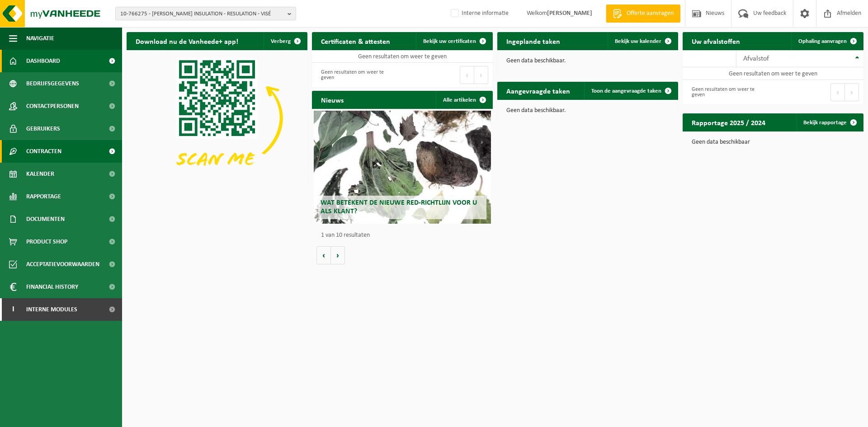 The width and height of the screenshot is (868, 427). Describe the element at coordinates (404, 235) in the screenshot. I see `p: 1 van 10 resultaten` at that location.